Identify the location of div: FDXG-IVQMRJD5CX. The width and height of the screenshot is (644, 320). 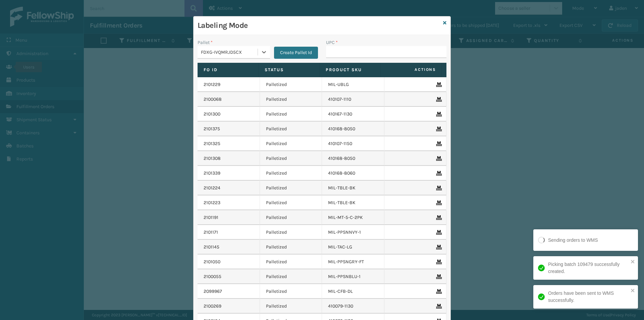
(229, 52).